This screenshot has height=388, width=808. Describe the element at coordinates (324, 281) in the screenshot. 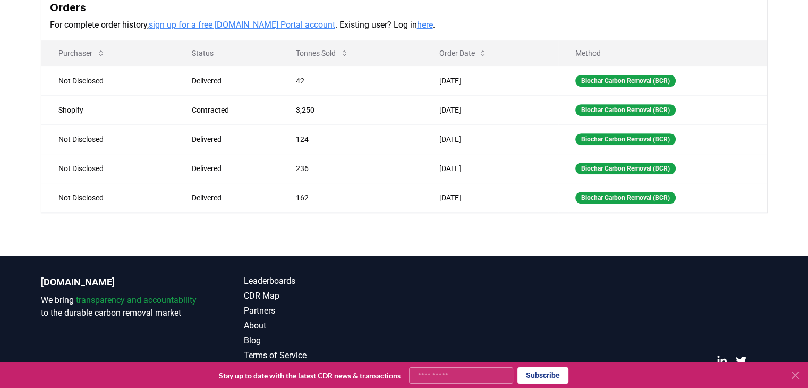

I see `a: Leaderboards` at that location.